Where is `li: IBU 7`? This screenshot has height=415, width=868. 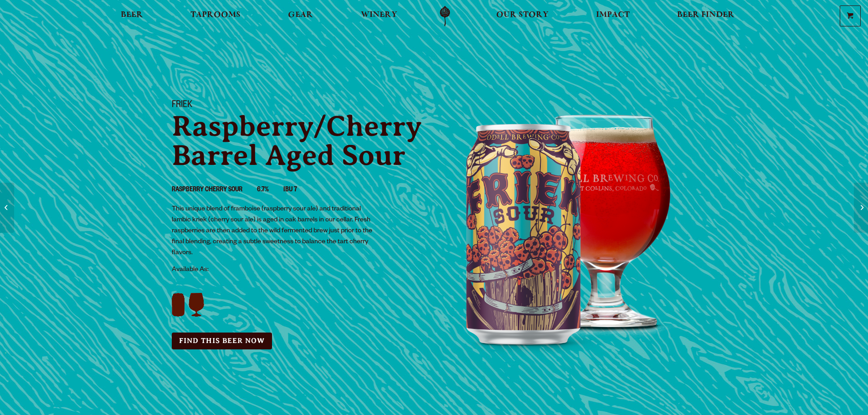
li: IBU 7 is located at coordinates (298, 191).